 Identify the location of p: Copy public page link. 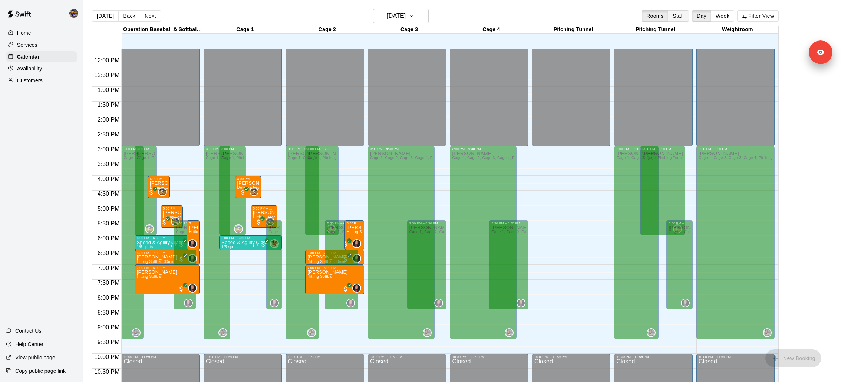
(40, 371).